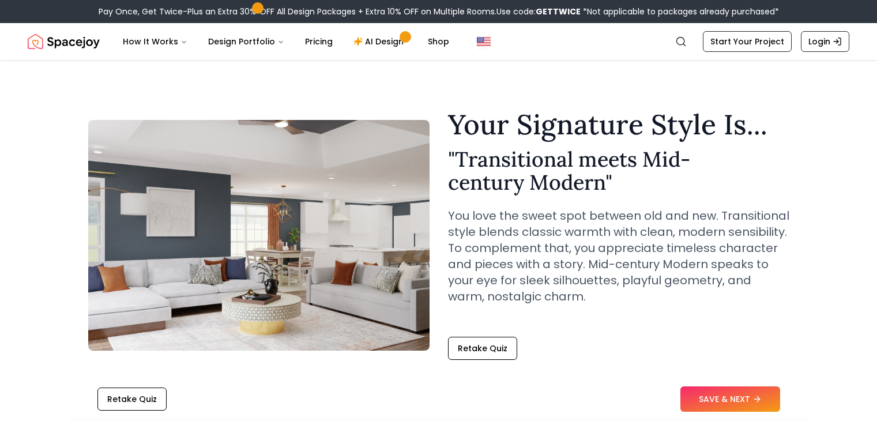 The height and width of the screenshot is (421, 877). Describe the element at coordinates (380, 42) in the screenshot. I see `a: AI Design` at that location.